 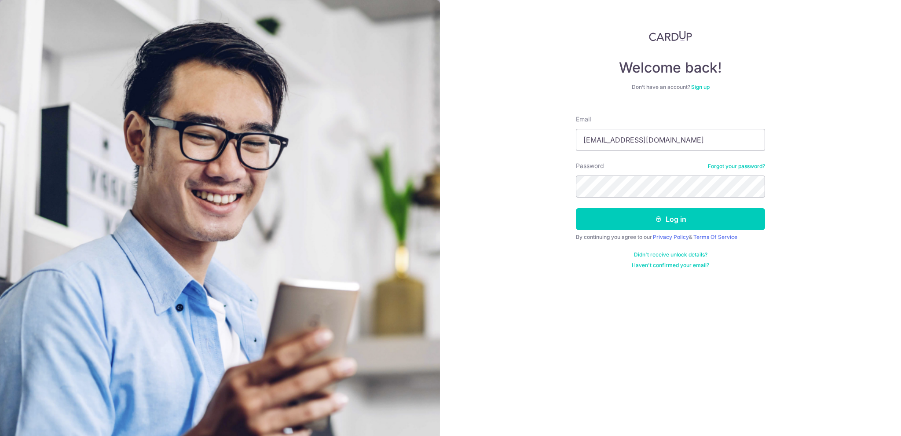 What do you see at coordinates (737, 166) in the screenshot?
I see `a: Forgot your password?` at bounding box center [737, 166].